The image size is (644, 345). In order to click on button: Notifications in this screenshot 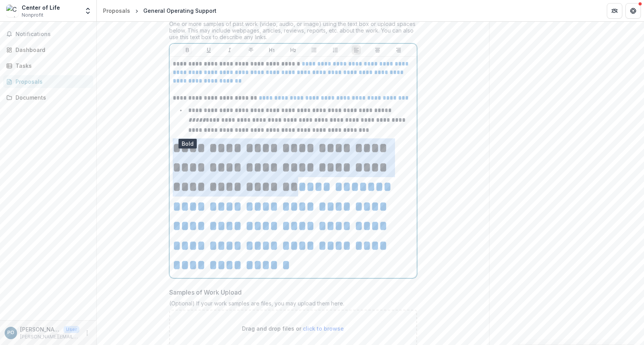, I will do `click(48, 34)`.